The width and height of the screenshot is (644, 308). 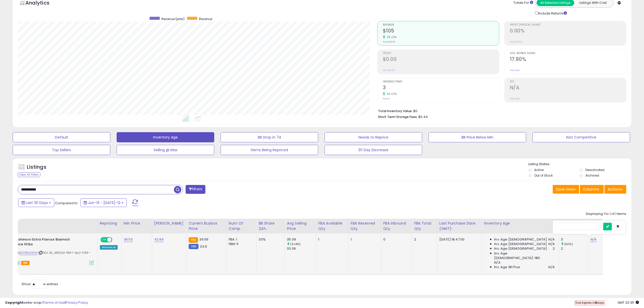 What do you see at coordinates (173, 19) in the screenshot?
I see `span: Revenue (prev)` at bounding box center [173, 19].